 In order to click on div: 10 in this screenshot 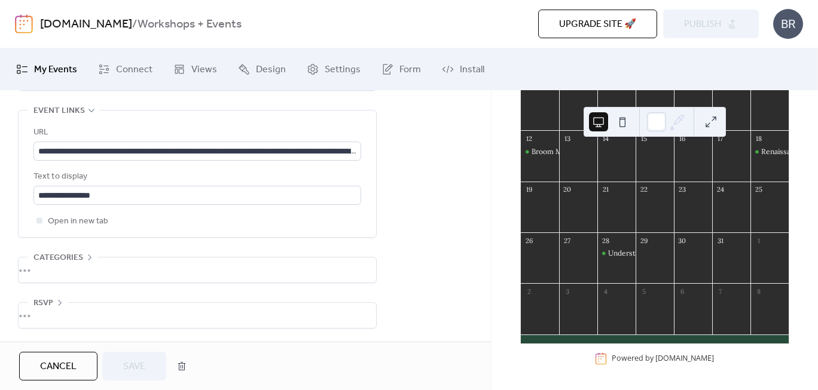, I will do `click(720, 87)`.